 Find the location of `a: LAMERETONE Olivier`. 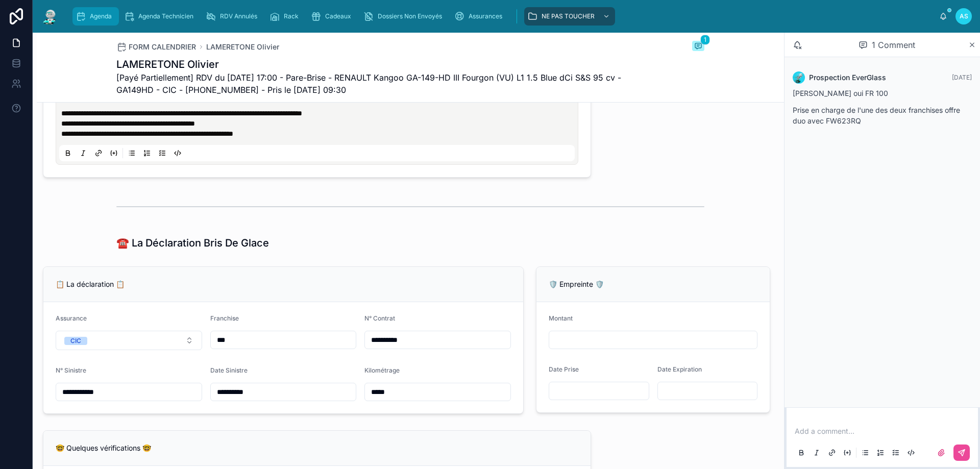

a: LAMERETONE Olivier is located at coordinates (243, 47).